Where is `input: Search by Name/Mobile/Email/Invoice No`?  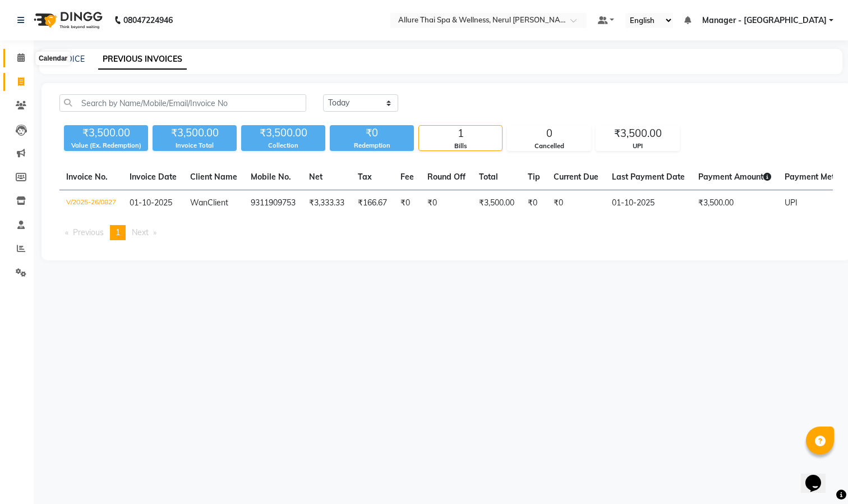 input: Search by Name/Mobile/Email/Invoice No is located at coordinates (183, 102).